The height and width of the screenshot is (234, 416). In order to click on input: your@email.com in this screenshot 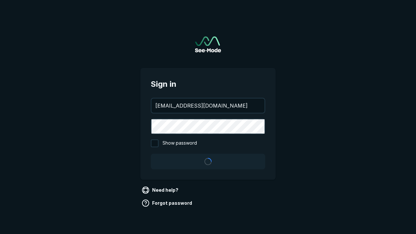, I will do `click(208, 106)`.